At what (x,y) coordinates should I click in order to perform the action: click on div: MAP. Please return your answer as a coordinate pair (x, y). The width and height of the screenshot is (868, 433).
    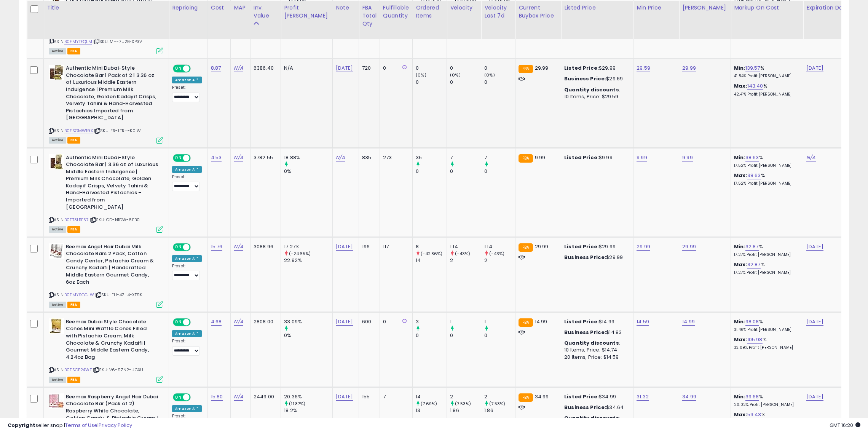
    Looking at the image, I should click on (240, 8).